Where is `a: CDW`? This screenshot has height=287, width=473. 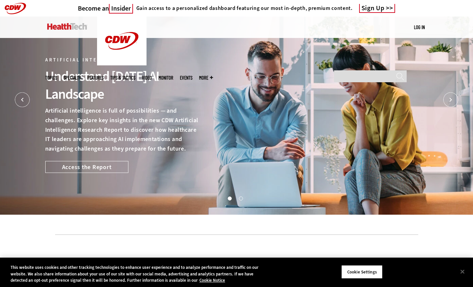
a: CDW is located at coordinates (122, 63).